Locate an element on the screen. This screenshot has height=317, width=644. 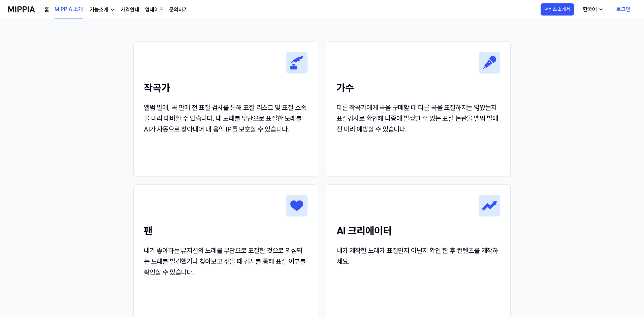
button: 서비스 소개서 is located at coordinates (557, 10).